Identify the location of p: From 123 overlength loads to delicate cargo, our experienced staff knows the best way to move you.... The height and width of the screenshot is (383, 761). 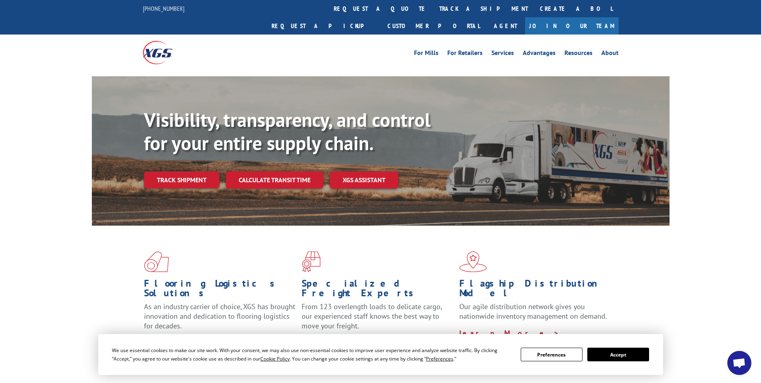
(377, 319).